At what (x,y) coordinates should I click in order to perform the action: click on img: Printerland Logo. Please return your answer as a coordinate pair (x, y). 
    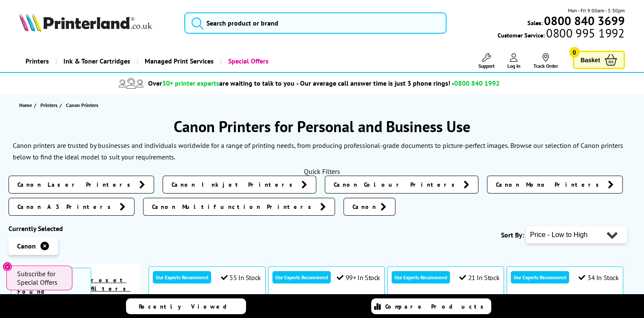
    Looking at the image, I should click on (86, 22).